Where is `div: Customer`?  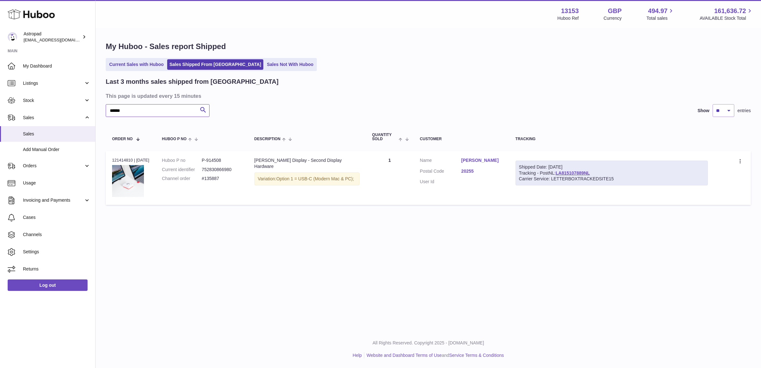
div: Customer is located at coordinates (462, 139).